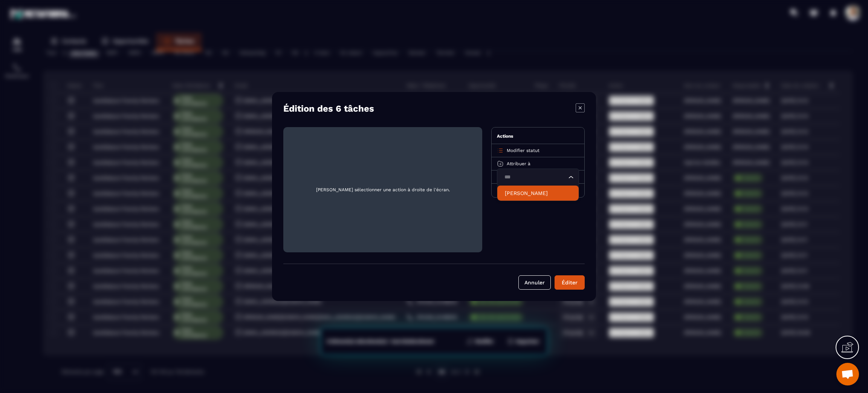 This screenshot has height=393, width=868. What do you see at coordinates (534, 178) in the screenshot?
I see `input: Search for option` at bounding box center [534, 178].